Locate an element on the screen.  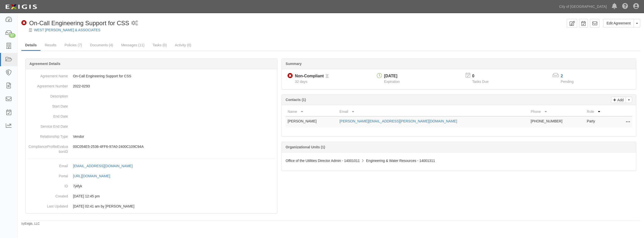
td: Party is located at coordinates (598, 122).